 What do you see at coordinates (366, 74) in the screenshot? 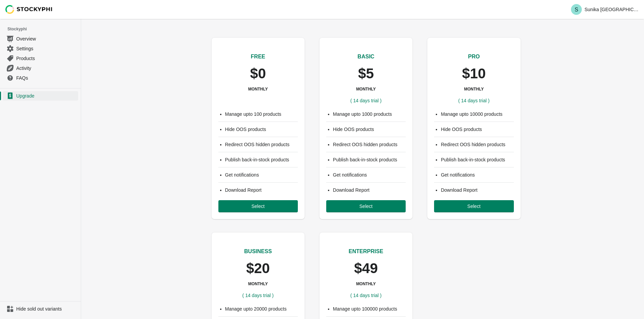
I see `p: $5` at bounding box center [366, 74].